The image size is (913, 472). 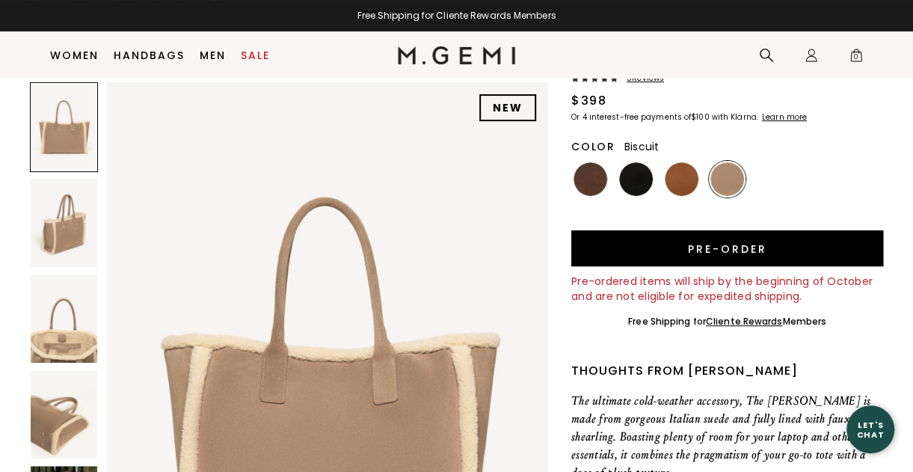 I want to click on img: Biscuit, so click(x=727, y=179).